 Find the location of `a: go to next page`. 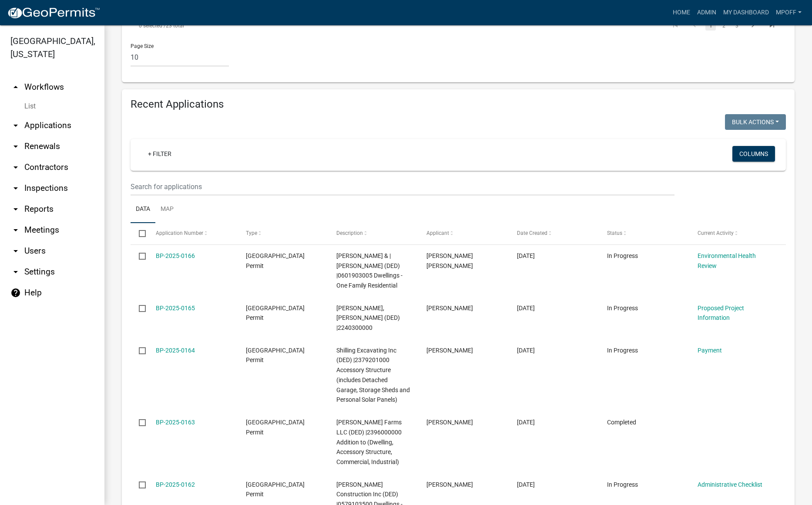

a: go to next page is located at coordinates (753, 26).